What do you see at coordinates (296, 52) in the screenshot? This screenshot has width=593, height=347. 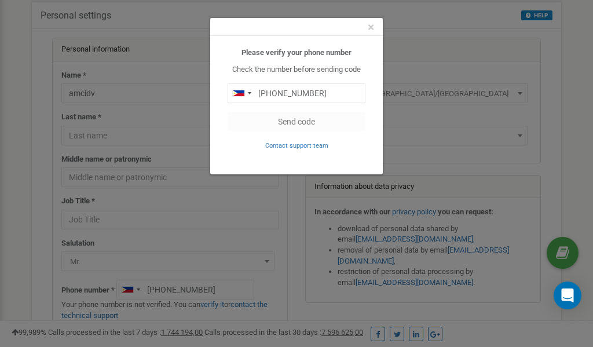 I see `b: Please verify your phone number` at bounding box center [296, 52].